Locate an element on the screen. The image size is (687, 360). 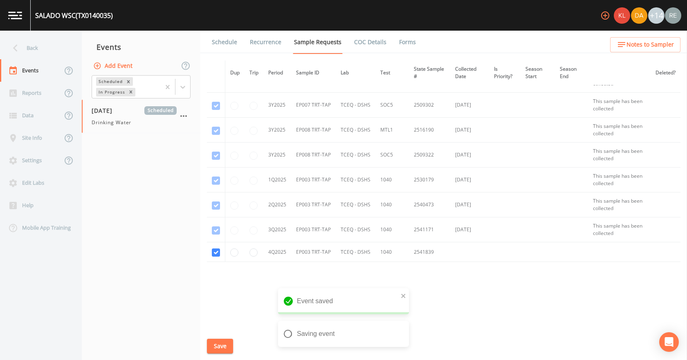
td: MTL1 is located at coordinates (392, 130).